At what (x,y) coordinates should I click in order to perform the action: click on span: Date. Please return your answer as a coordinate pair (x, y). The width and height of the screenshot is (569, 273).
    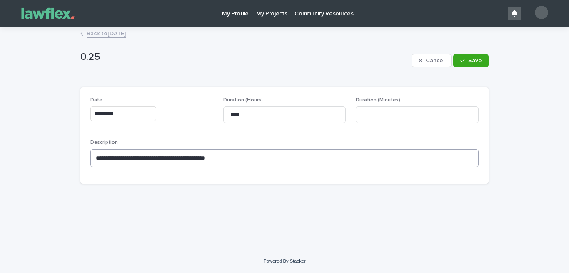
    Looking at the image, I should click on (96, 100).